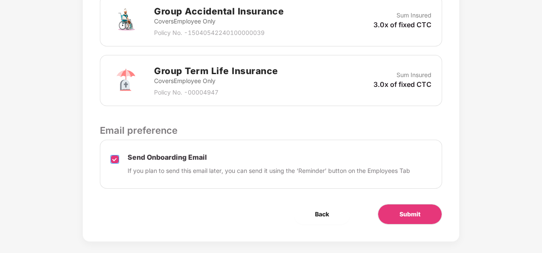 Image resolution: width=542 pixels, height=253 pixels. What do you see at coordinates (322, 215) in the screenshot?
I see `button: Back` at bounding box center [322, 215].